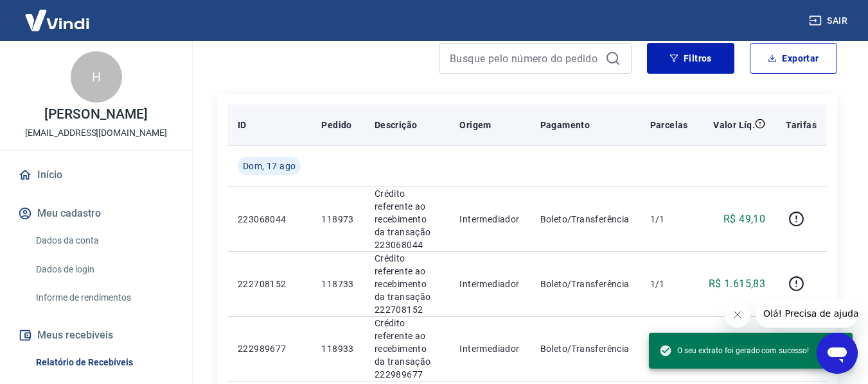 This screenshot has width=868, height=384. Describe the element at coordinates (242, 125) in the screenshot. I see `p: ID` at that location.